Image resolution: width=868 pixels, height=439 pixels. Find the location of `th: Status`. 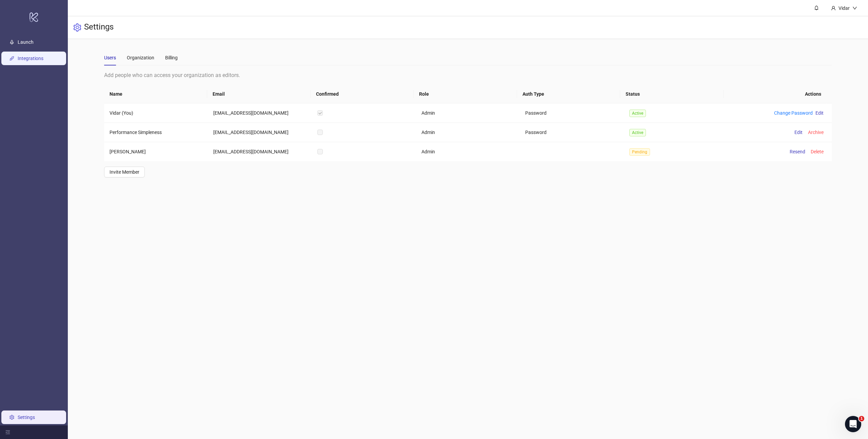

th: Status is located at coordinates (671, 94).